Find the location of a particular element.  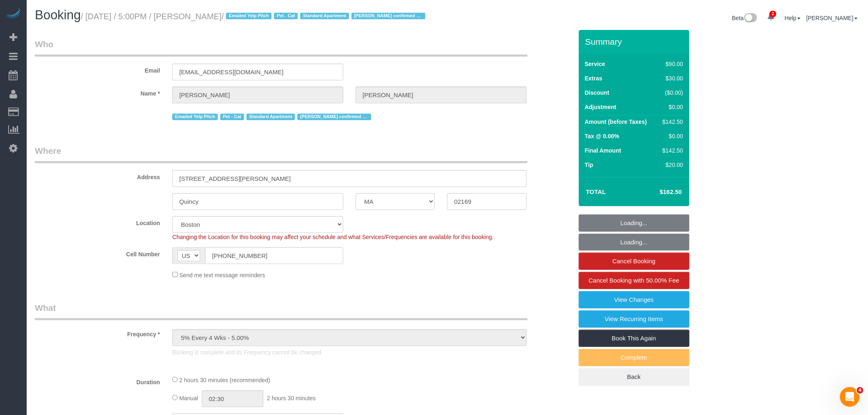

span: Send me text message reminders is located at coordinates (222, 275).